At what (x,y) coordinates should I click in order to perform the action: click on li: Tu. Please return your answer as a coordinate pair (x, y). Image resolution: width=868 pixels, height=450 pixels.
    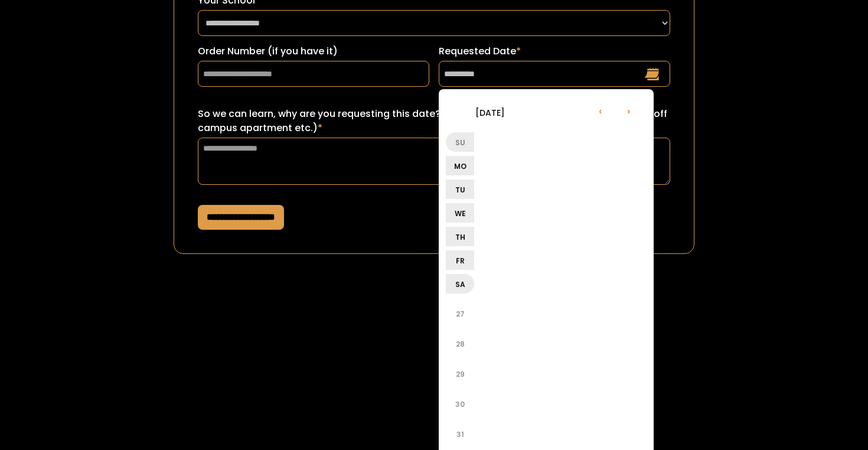
    Looking at the image, I should click on (460, 189).